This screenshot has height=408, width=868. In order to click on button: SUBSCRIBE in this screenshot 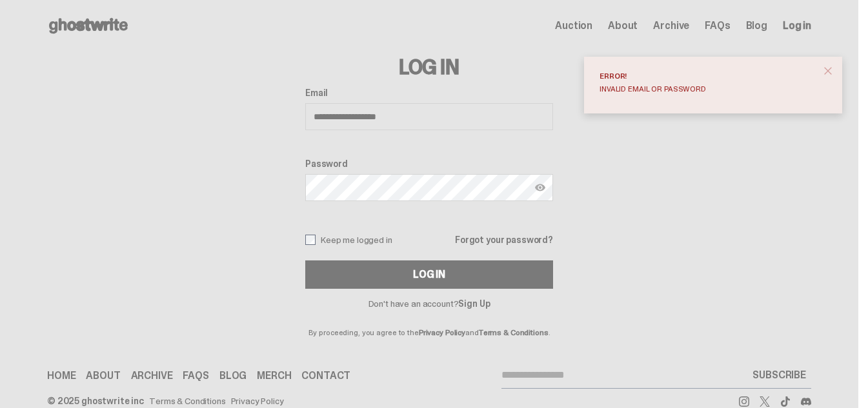, I will do `click(779, 375)`.